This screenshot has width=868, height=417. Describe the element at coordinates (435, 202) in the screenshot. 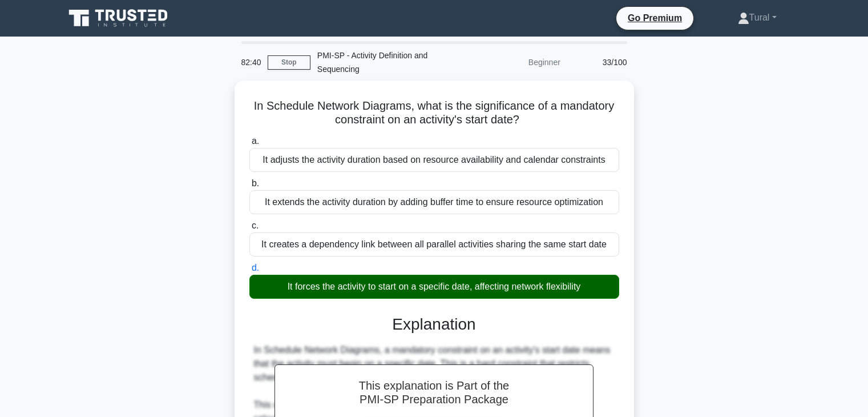

I see `div: It extends the activity duration by adding buffer time to ensure resource optimization` at that location.